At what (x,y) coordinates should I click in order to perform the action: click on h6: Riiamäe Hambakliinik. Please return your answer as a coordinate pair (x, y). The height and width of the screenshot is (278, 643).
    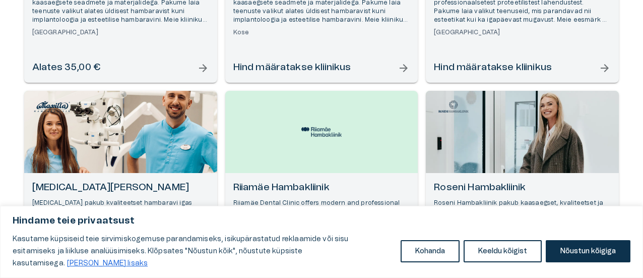
    Looking at the image, I should click on (322, 188).